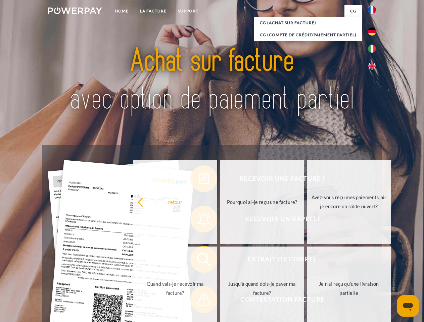 Image resolution: width=424 pixels, height=322 pixels. Describe the element at coordinates (349, 289) in the screenshot. I see `div: Je n'ai reçu qu'une livraison partielle` at that location.